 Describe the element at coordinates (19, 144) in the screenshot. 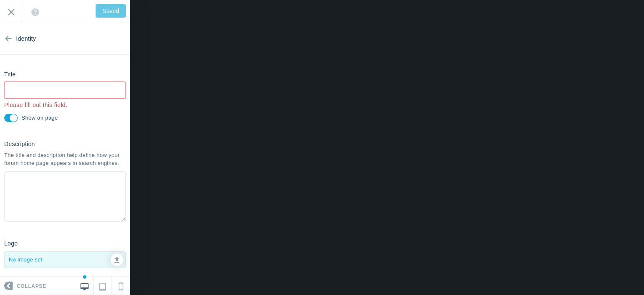

I see `h6: Description` at that location.